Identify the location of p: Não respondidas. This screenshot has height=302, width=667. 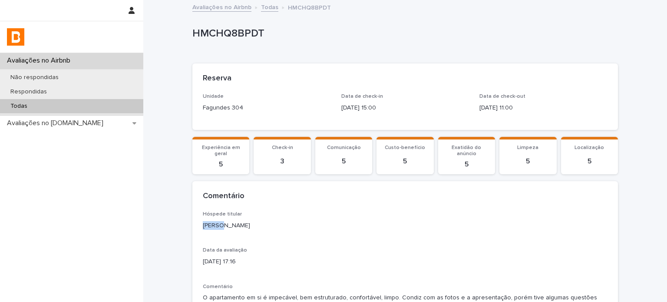
(34, 77).